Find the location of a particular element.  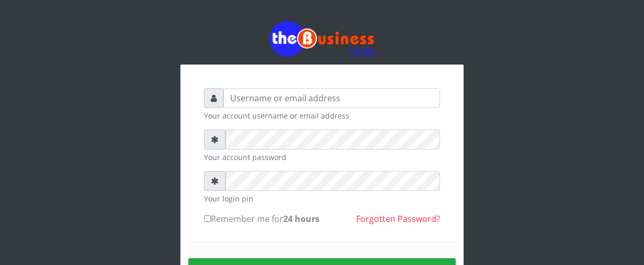

small: Your login pin is located at coordinates (322, 199).